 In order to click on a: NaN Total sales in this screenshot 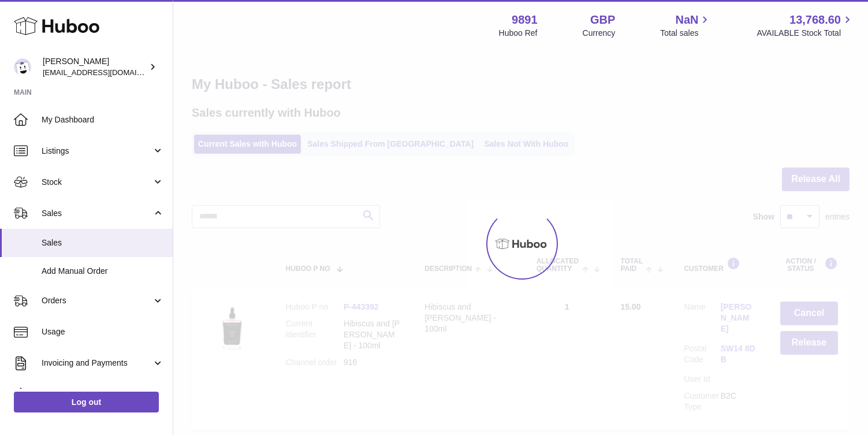, I will do `click(686, 26)`.